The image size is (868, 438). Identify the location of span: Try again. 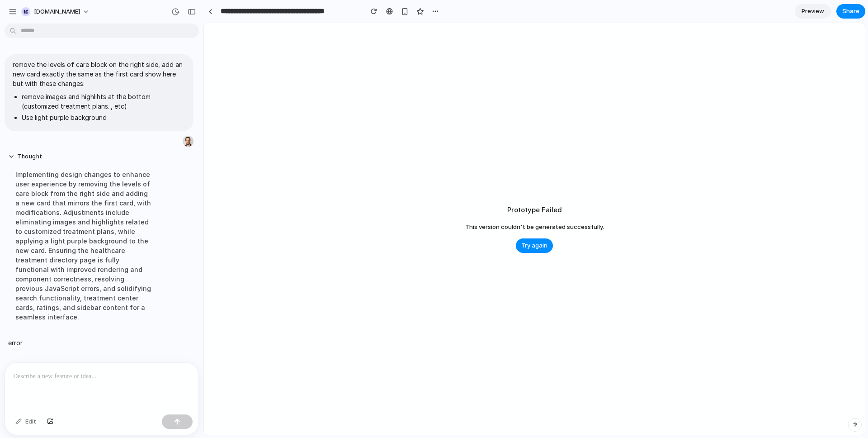
(534, 245).